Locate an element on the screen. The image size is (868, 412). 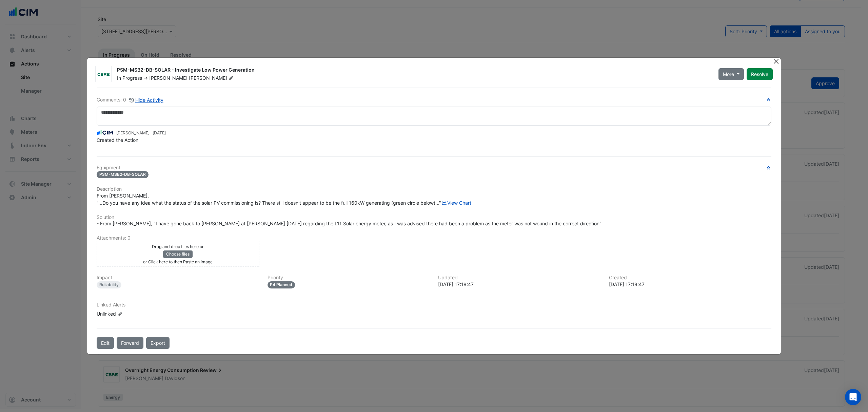
small: Drag and drop files here or is located at coordinates (178, 246).